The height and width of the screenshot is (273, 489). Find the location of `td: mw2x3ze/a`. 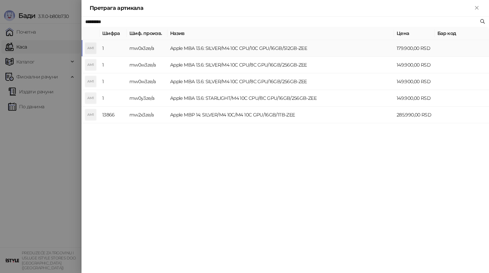

td: mw2x3ze/a is located at coordinates (147, 115).